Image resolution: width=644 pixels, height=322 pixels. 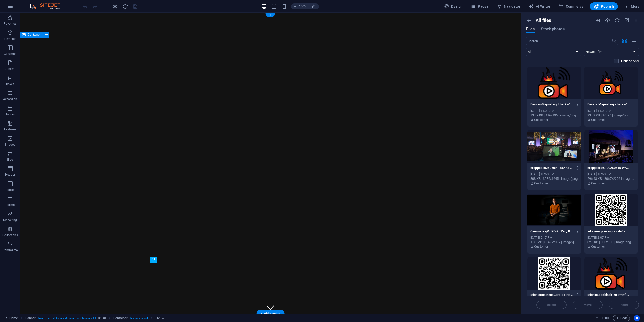 I want to click on p: Footer, so click(x=10, y=190).